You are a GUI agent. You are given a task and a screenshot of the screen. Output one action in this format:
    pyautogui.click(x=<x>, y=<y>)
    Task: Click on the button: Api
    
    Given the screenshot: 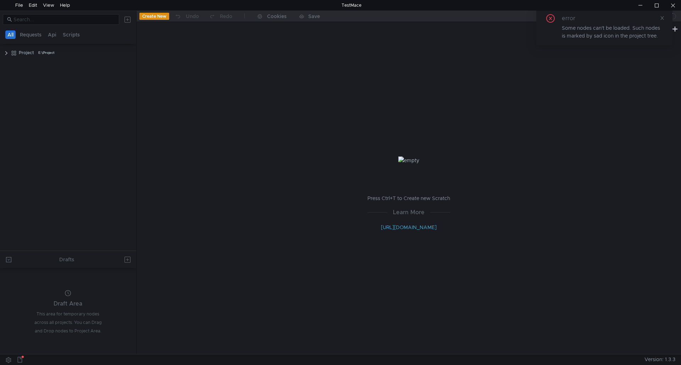 What is the action you would take?
    pyautogui.click(x=52, y=35)
    